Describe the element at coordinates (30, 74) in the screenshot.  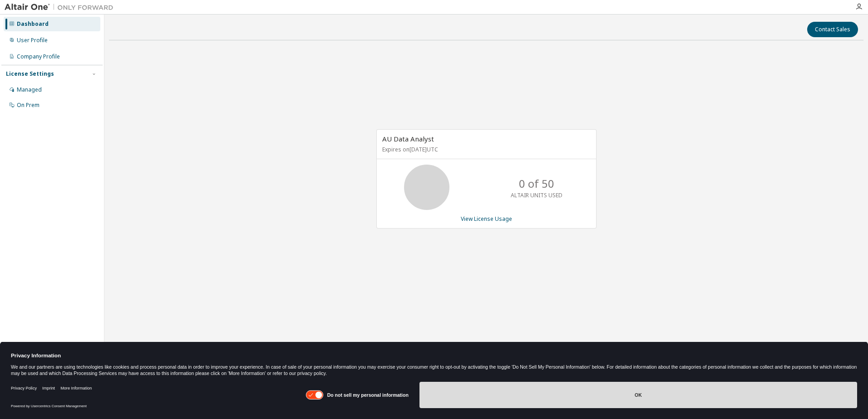
I see `div: License Settings` at that location.